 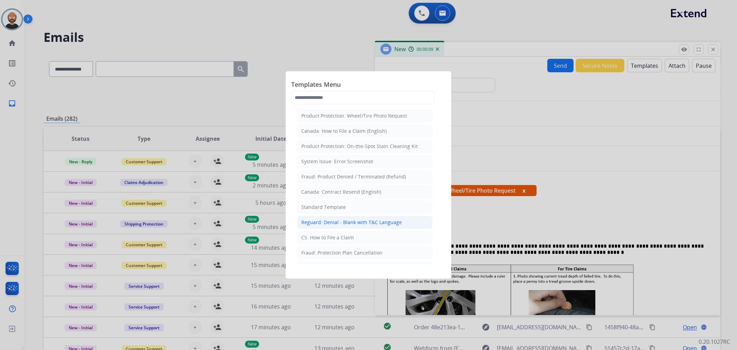 I want to click on div: Fraud: Product Denied / Terminated (Refund), so click(x=353, y=176).